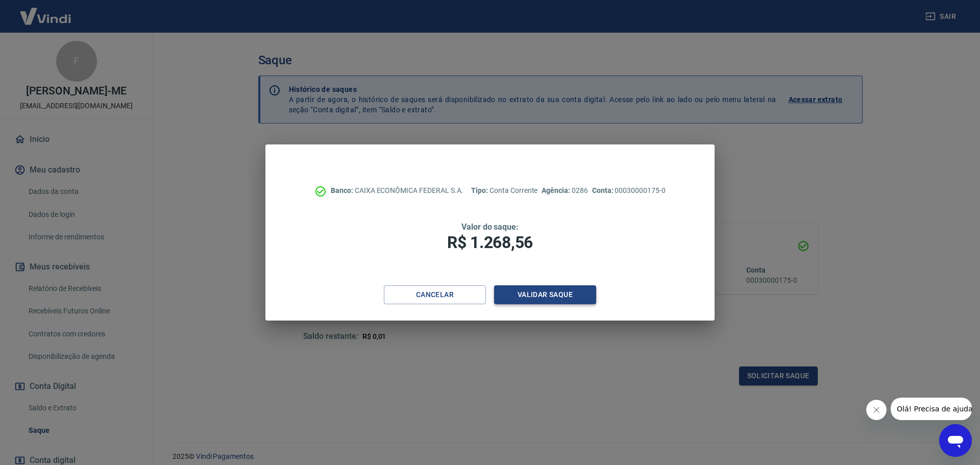 Image resolution: width=980 pixels, height=465 pixels. I want to click on button: Cancelar, so click(435, 294).